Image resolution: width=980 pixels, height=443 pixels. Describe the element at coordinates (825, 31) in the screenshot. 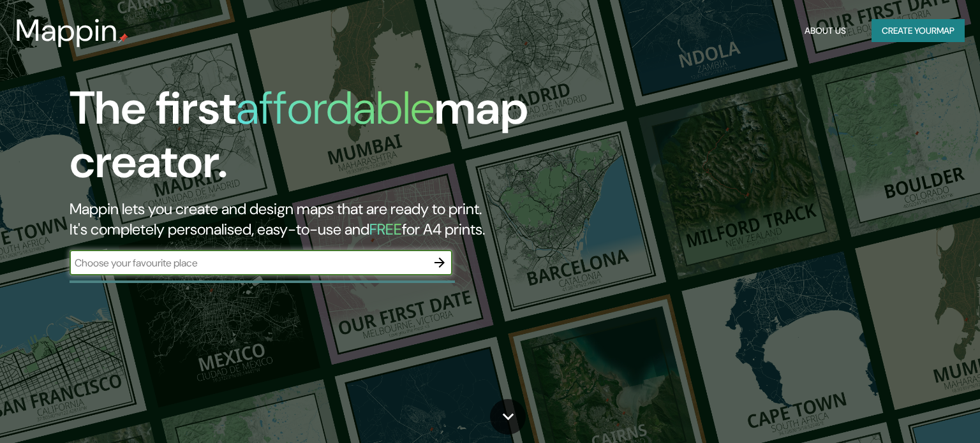

I see `button: About Us` at that location.